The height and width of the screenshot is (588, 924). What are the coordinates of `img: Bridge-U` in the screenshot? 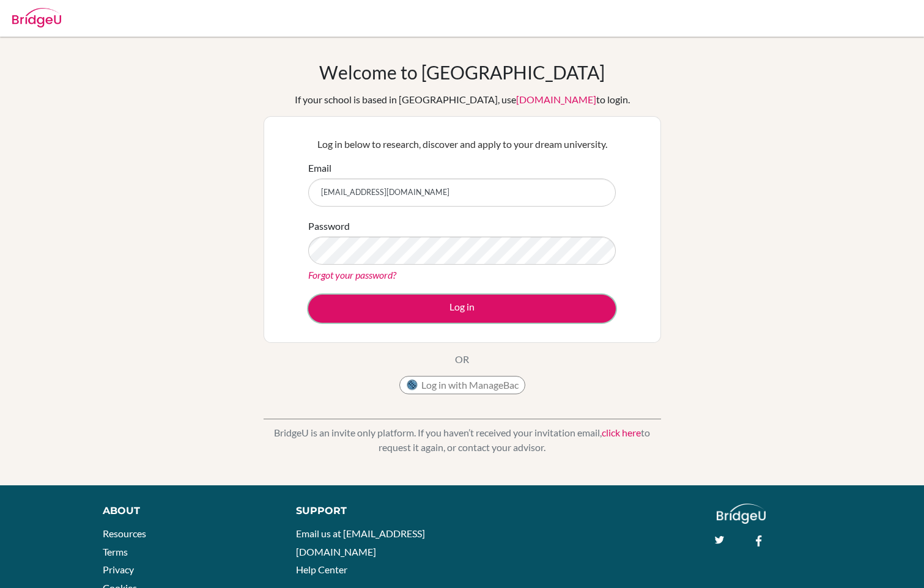 It's located at (37, 18).